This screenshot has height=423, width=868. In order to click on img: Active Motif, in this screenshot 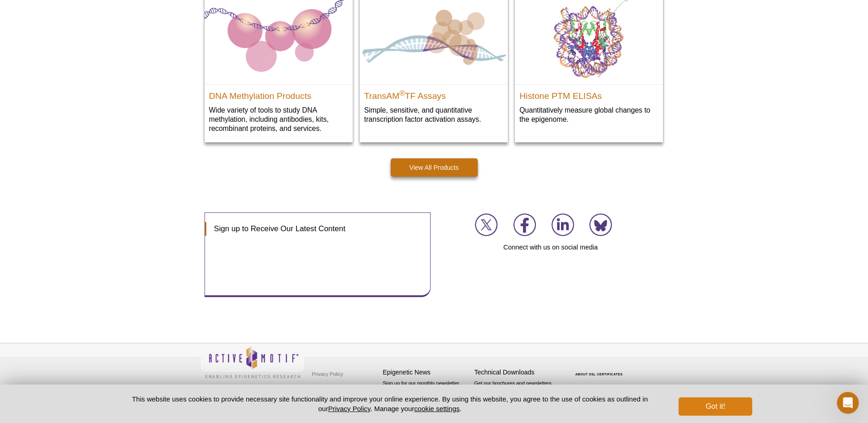, I will do `click(253, 362)`.